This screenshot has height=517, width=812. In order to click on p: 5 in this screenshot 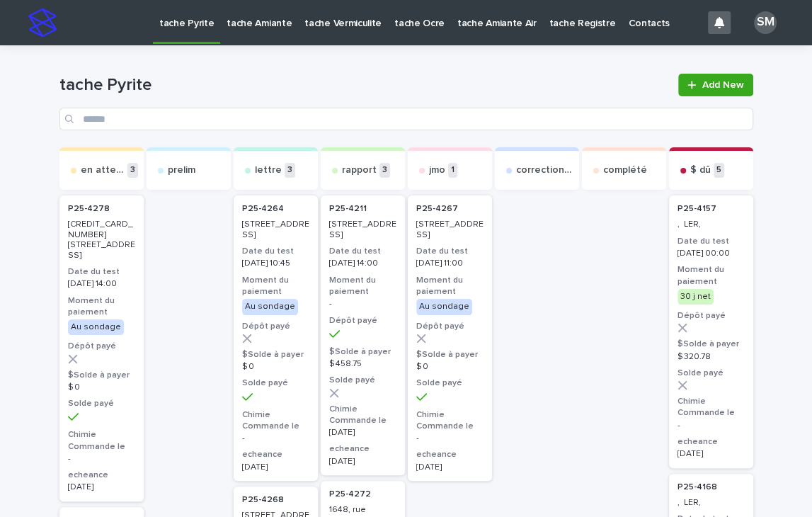, I will do `click(719, 170)`.